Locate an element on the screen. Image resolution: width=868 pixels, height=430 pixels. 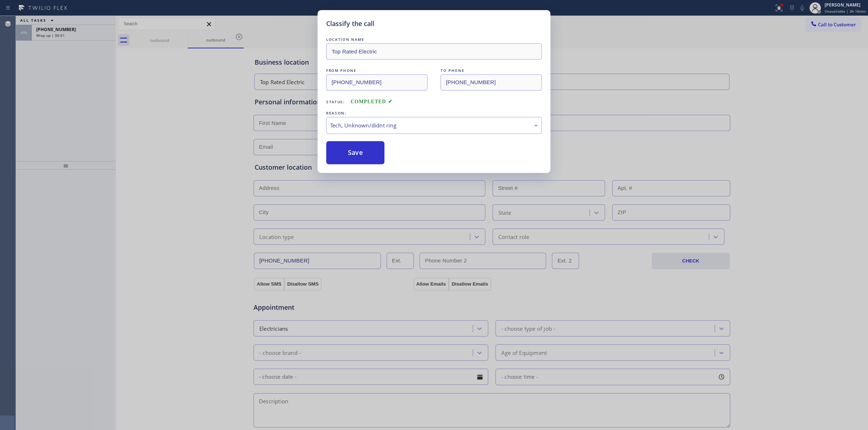
div: Tech, Unknown/didnt ring is located at coordinates (434, 125).